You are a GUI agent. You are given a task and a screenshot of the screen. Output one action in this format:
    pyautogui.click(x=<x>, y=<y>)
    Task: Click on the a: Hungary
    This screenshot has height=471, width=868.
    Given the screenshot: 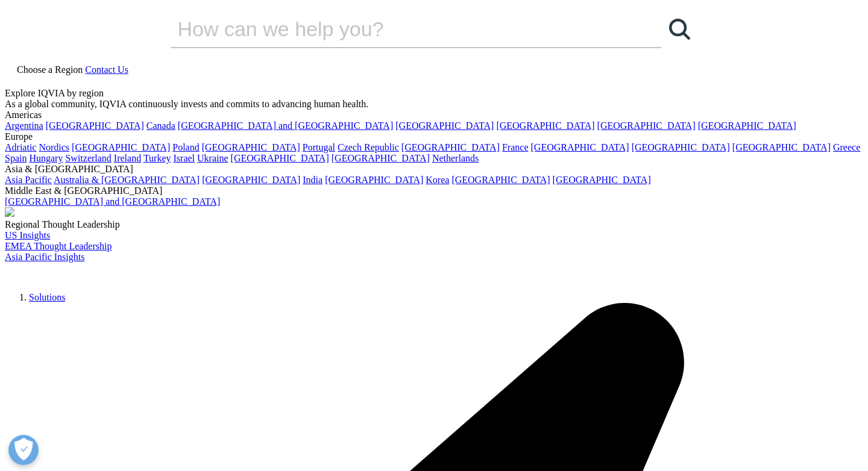 What is the action you would take?
    pyautogui.click(x=46, y=158)
    